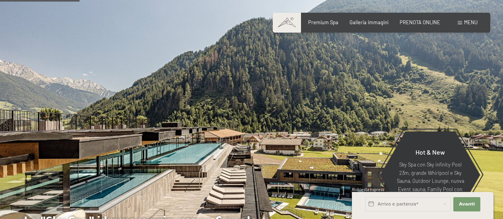  What do you see at coordinates (369, 22) in the screenshot?
I see `a: Galleria immagini` at bounding box center [369, 22].